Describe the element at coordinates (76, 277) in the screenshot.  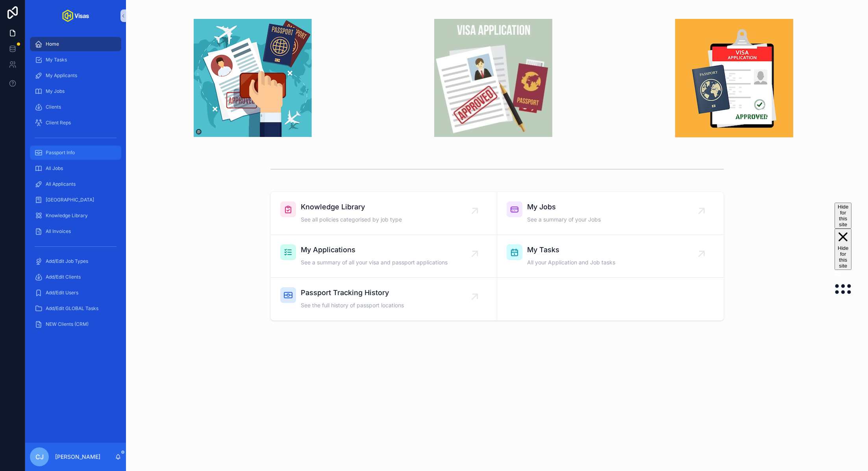
I see `a: Add/Edit Clients` at that location.